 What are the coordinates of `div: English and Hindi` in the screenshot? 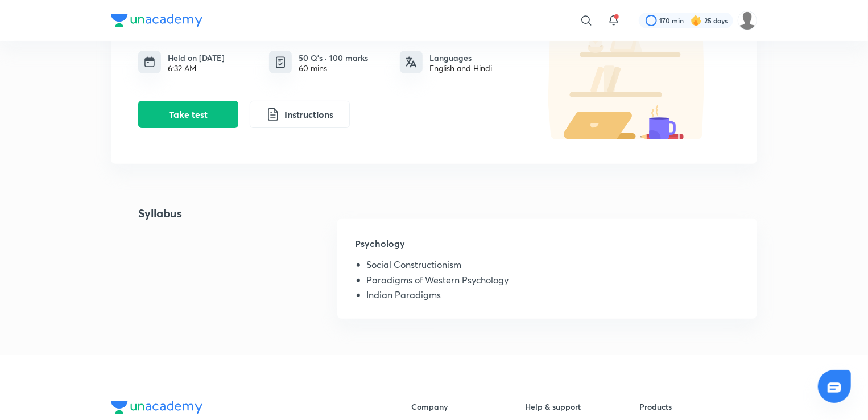 It's located at (461, 69).